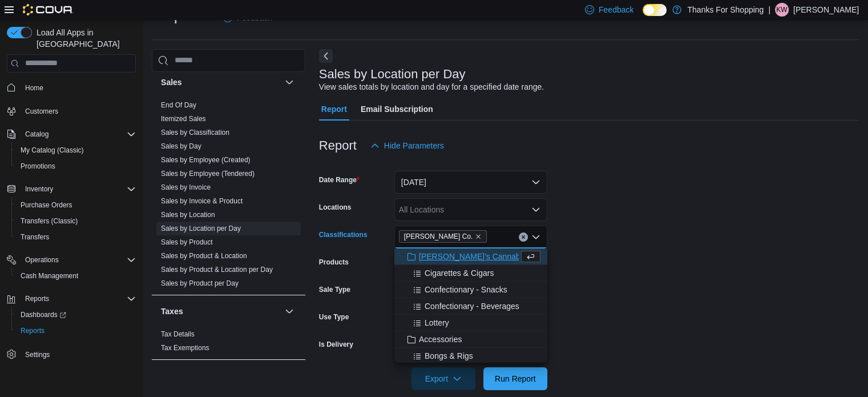 This screenshot has height=397, width=868. What do you see at coordinates (181, 146) in the screenshot?
I see `a: Sales by Day` at bounding box center [181, 146].